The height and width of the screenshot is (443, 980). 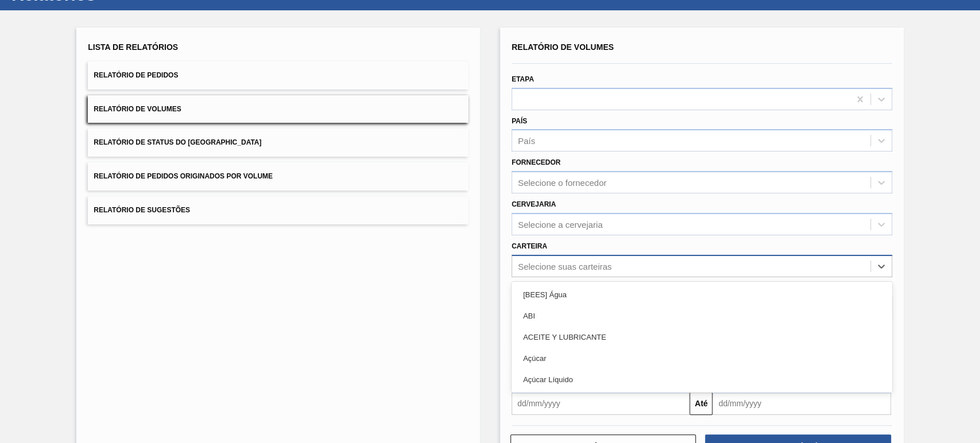 I want to click on div: ACEITE Y LUBRICANTE, so click(x=702, y=337).